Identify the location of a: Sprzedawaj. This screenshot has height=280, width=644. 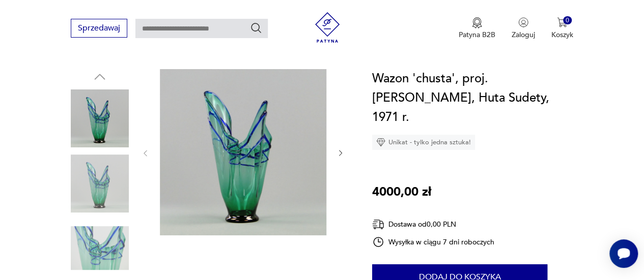
(98, 29).